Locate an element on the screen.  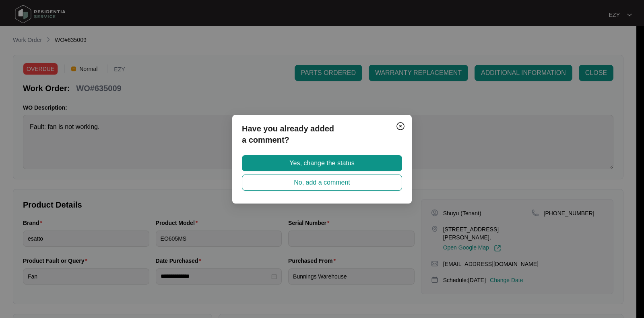
button: Yes, change the status is located at coordinates (322, 163).